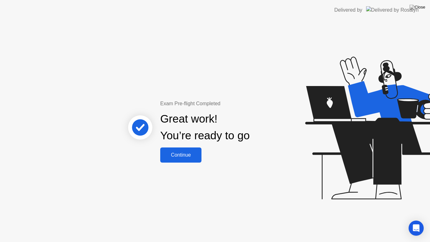 This screenshot has width=430, height=242. What do you see at coordinates (417, 7) in the screenshot?
I see `img: Close` at bounding box center [417, 7].